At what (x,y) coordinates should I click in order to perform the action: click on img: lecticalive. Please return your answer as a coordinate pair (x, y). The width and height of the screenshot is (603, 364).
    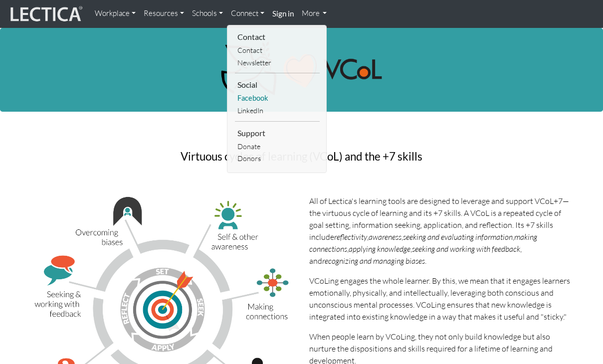
    Looking at the image, I should click on (46, 14).